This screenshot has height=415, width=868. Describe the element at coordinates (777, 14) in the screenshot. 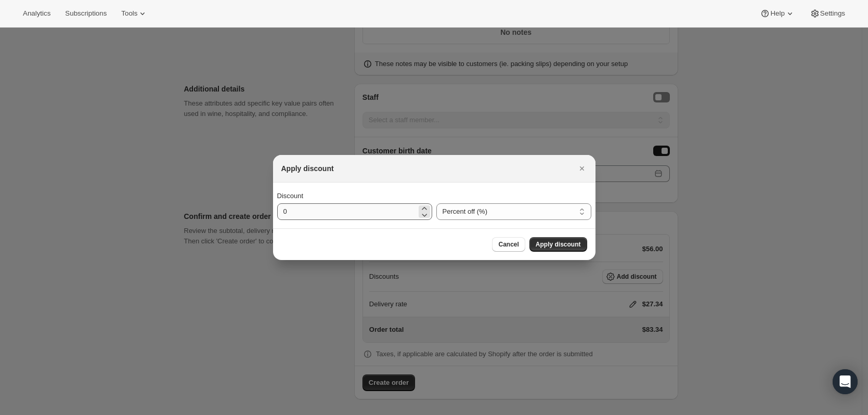

I see `span: Help` at that location.